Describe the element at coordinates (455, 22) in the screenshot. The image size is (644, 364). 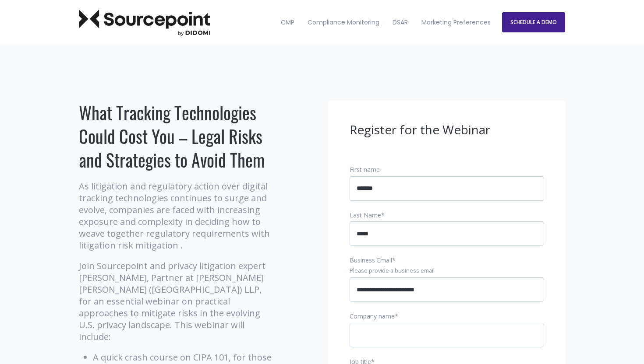
I see `a: Marketing Preferences` at that location.